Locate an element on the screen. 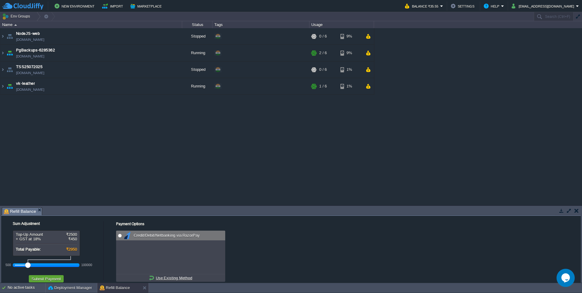 The height and width of the screenshot is (293, 582). label: Payment Options is located at coordinates (130, 224).